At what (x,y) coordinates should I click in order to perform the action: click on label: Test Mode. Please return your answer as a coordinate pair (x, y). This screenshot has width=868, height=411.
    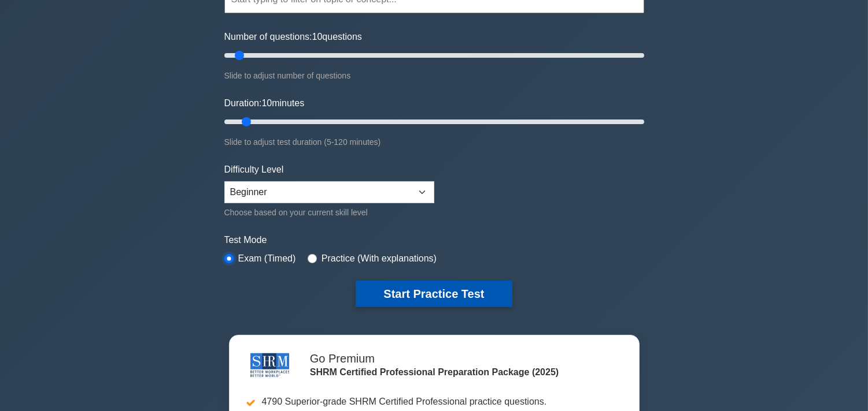
    Looking at the image, I should click on (434, 240).